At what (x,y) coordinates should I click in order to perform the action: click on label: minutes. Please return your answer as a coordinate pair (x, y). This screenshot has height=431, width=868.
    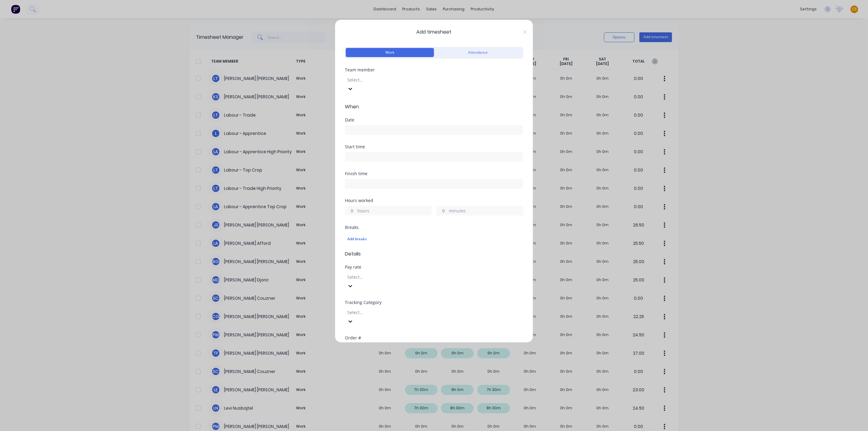
    Looking at the image, I should click on (486, 211).